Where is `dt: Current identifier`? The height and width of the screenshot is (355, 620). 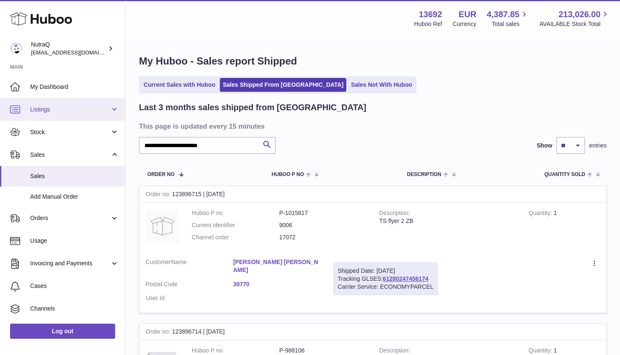 dt: Current identifier is located at coordinates (235, 225).